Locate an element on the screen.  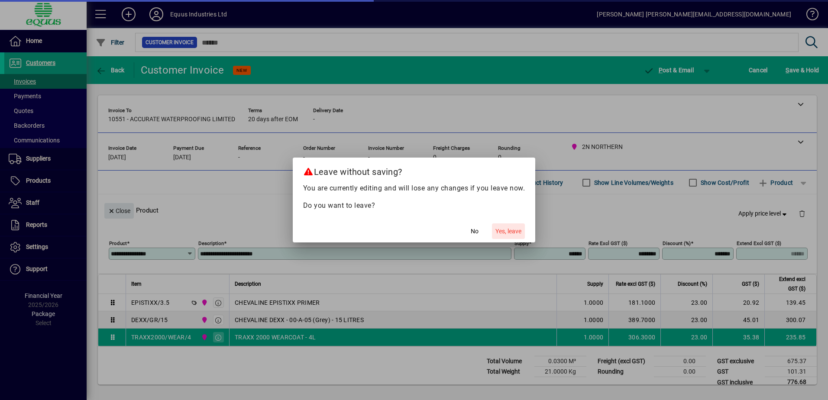
p: You are currently editing and will lose any changes if you leave now. is located at coordinates (414, 188).